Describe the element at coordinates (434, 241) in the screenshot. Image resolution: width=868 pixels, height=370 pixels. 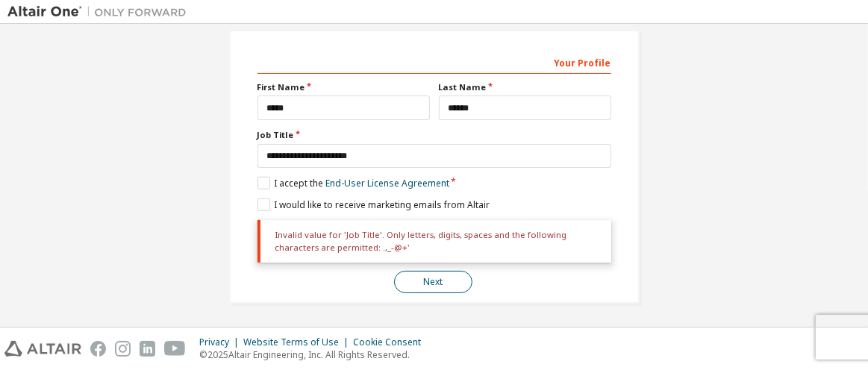
I see `div: Invalid value for 'Job Title'. Only letters, digits, spaces and the following characters are perm...` at that location.